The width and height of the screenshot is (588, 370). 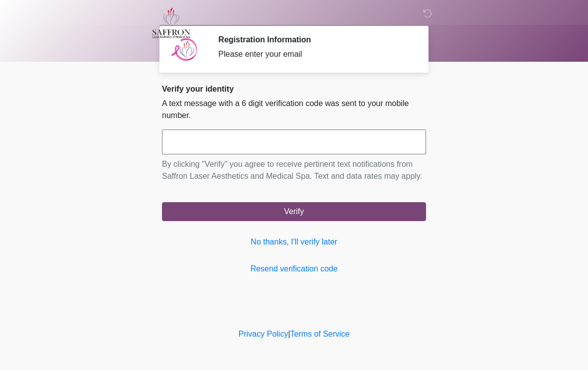 What do you see at coordinates (294, 242) in the screenshot?
I see `a: No thanks, I'll verify later` at bounding box center [294, 242].